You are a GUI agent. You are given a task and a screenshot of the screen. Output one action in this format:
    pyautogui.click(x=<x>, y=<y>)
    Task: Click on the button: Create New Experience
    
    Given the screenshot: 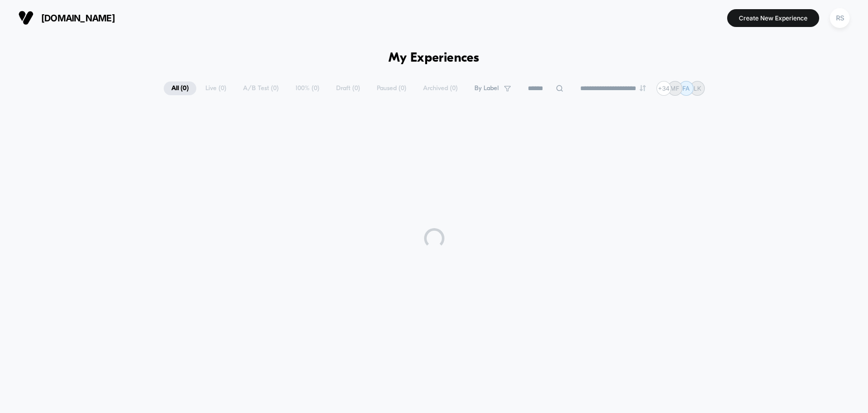 What is the action you would take?
    pyautogui.click(x=773, y=18)
    